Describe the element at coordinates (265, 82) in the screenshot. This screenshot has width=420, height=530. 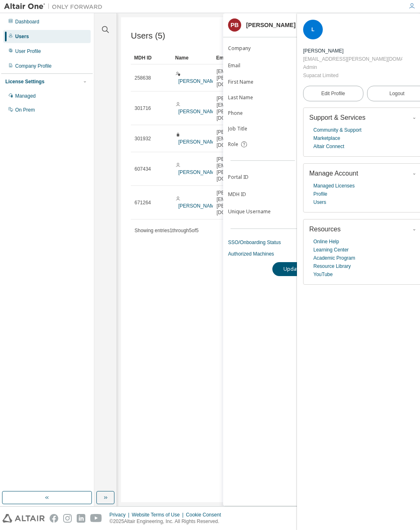
I see `label: First Name` at that location.